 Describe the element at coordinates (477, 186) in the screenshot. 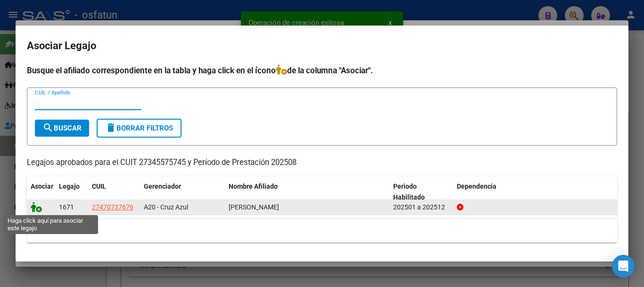

I see `span: Dependencia` at that location.